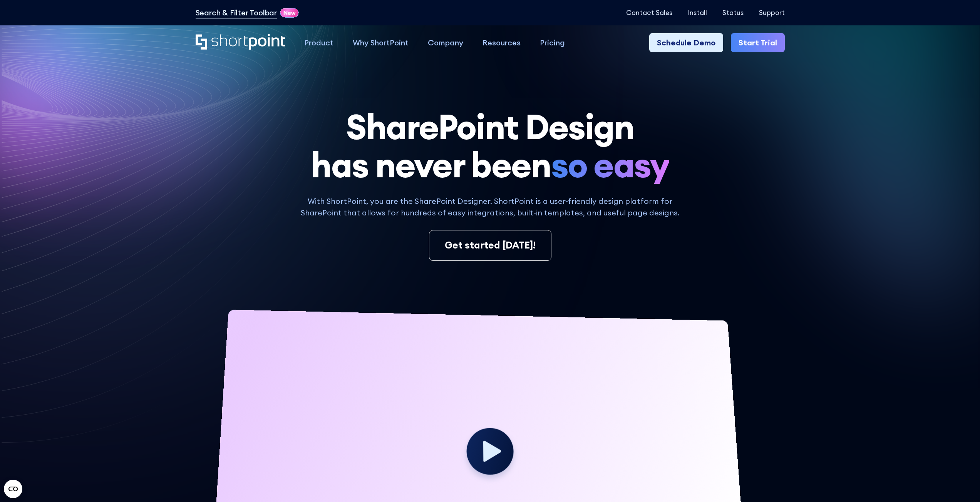 The image size is (980, 502). What do you see at coordinates (610, 164) in the screenshot?
I see `span: so easy` at bounding box center [610, 164].